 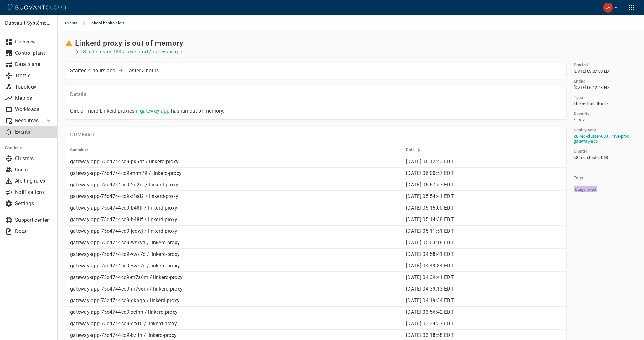 What do you see at coordinates (581, 190) in the screenshot?
I see `span: stage :` at bounding box center [581, 190].